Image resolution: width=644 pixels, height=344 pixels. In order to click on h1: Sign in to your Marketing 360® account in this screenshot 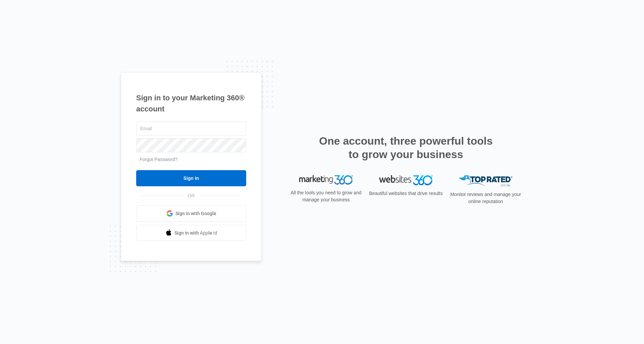, I will do `click(191, 103)`.